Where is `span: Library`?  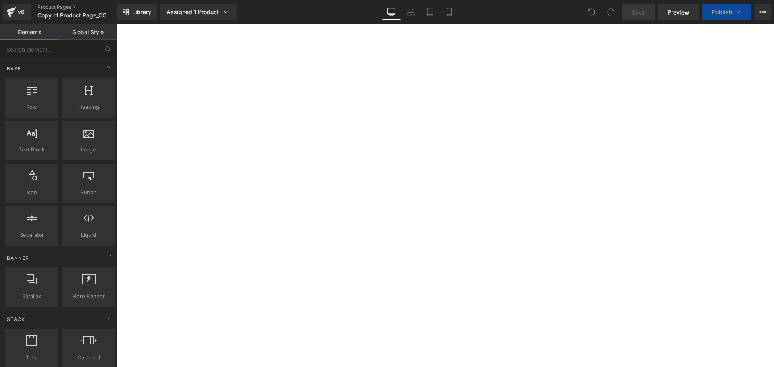
span: Library is located at coordinates (142, 12).